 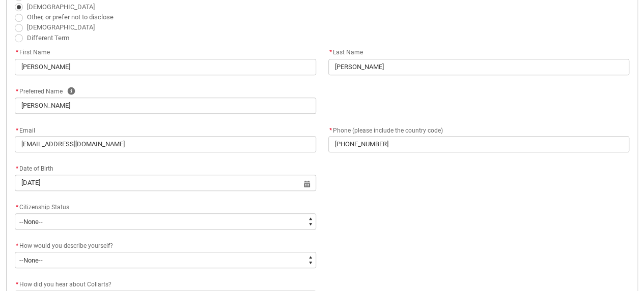 What do you see at coordinates (387, 129) in the screenshot?
I see `label: Phone (please include the country code)` at bounding box center [387, 129].